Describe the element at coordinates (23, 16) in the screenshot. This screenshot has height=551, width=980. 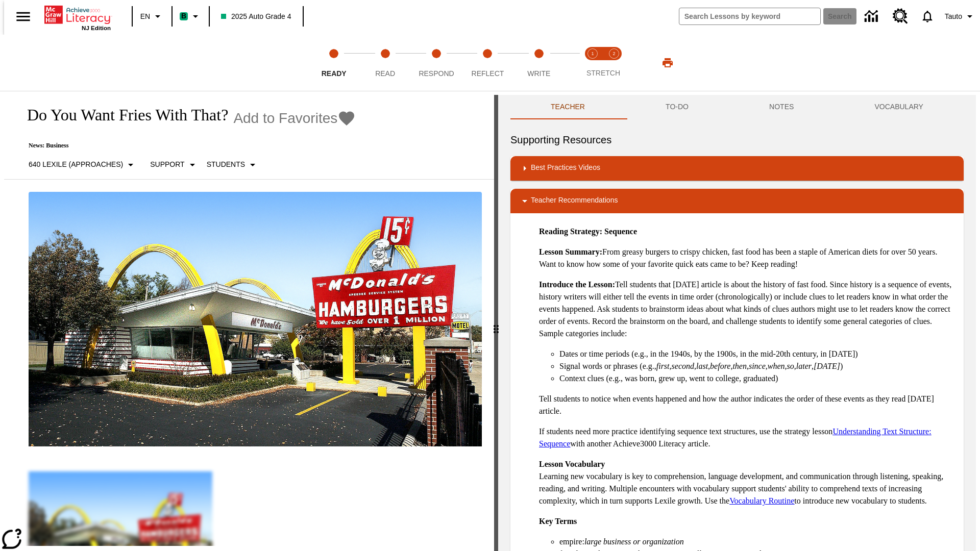
I see `button: Open side menu` at that location.